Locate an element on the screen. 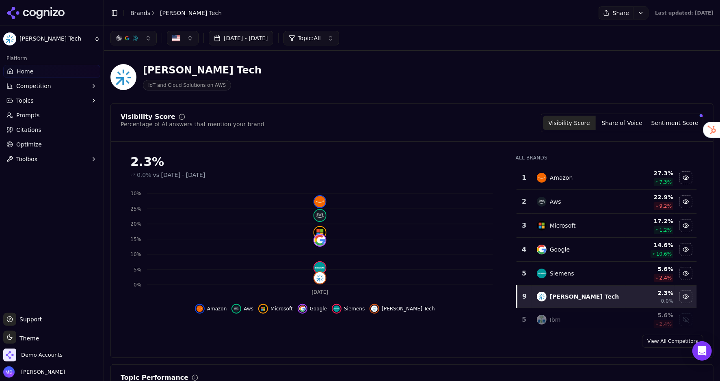 This screenshot has width=720, height=381. tspan: 30% is located at coordinates (136, 194).